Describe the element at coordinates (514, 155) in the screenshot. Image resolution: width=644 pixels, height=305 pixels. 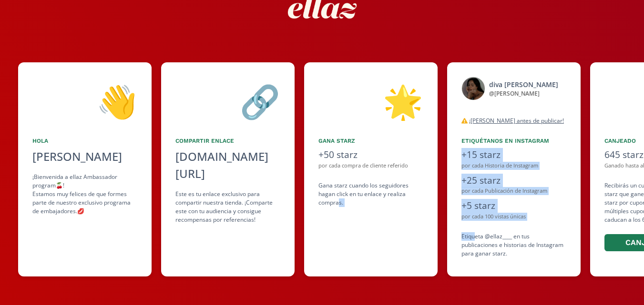
I see `div: +15 starz` at that location.